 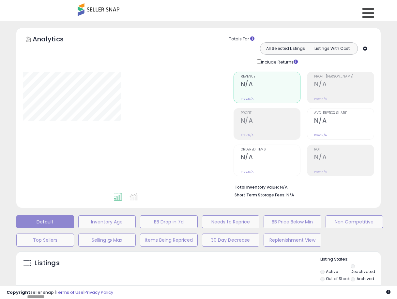 What do you see at coordinates (54, 40) in the screenshot?
I see `h5: Analytics` at bounding box center [54, 40].